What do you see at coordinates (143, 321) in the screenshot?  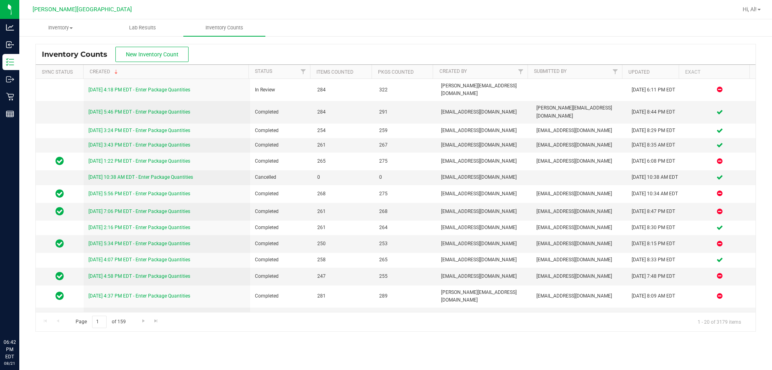 I see `a: Go to the next page` at bounding box center [143, 321].